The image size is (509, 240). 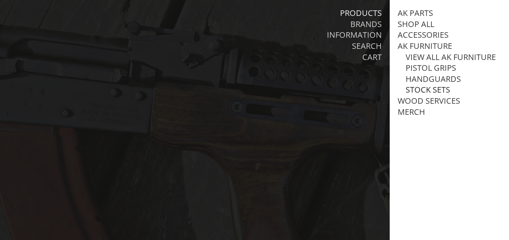 What do you see at coordinates (433, 79) in the screenshot?
I see `a: Handguards` at bounding box center [433, 79].